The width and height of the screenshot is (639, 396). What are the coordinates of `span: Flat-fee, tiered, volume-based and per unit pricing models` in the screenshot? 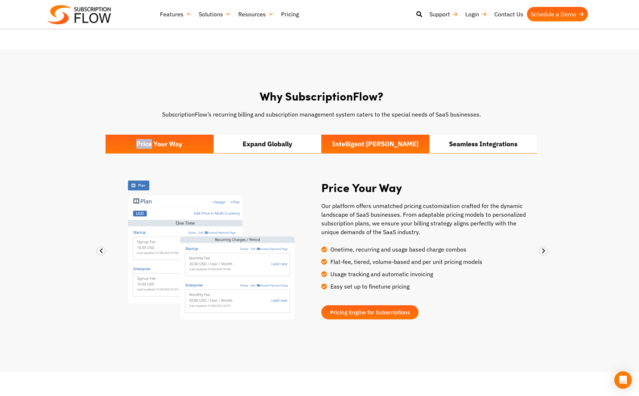 It's located at (406, 262).